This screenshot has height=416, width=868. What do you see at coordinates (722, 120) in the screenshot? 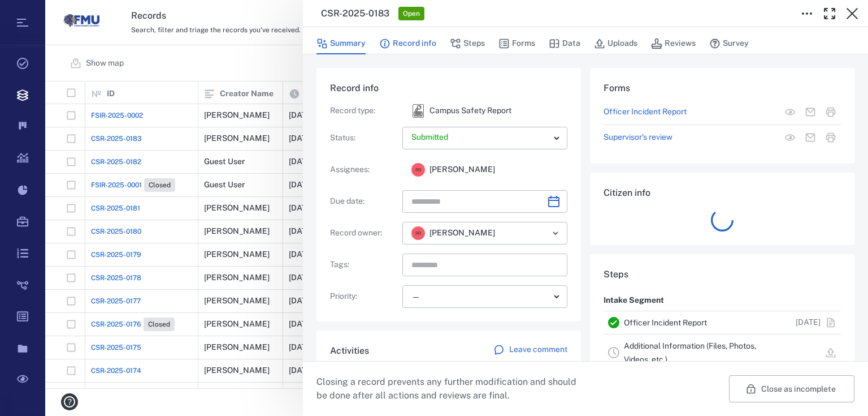
I see `div: FormsOfficer Incident ReportView form in the stepMail formPrint formSupervisor's reviewView form ...` at bounding box center [722, 120].